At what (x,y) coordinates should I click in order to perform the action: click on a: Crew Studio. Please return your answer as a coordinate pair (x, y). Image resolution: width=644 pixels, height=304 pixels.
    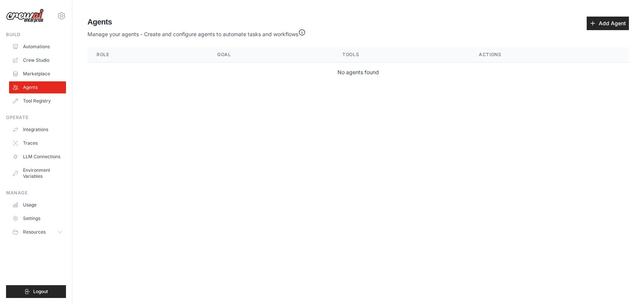
    Looking at the image, I should click on (37, 60).